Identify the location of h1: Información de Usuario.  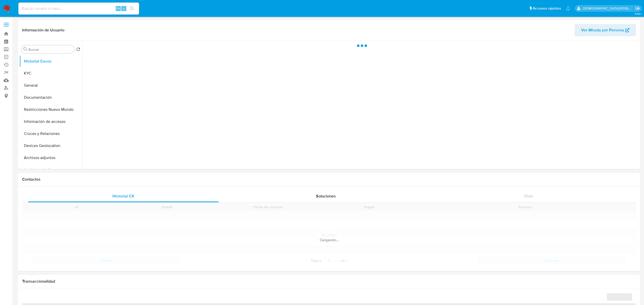
(43, 30).